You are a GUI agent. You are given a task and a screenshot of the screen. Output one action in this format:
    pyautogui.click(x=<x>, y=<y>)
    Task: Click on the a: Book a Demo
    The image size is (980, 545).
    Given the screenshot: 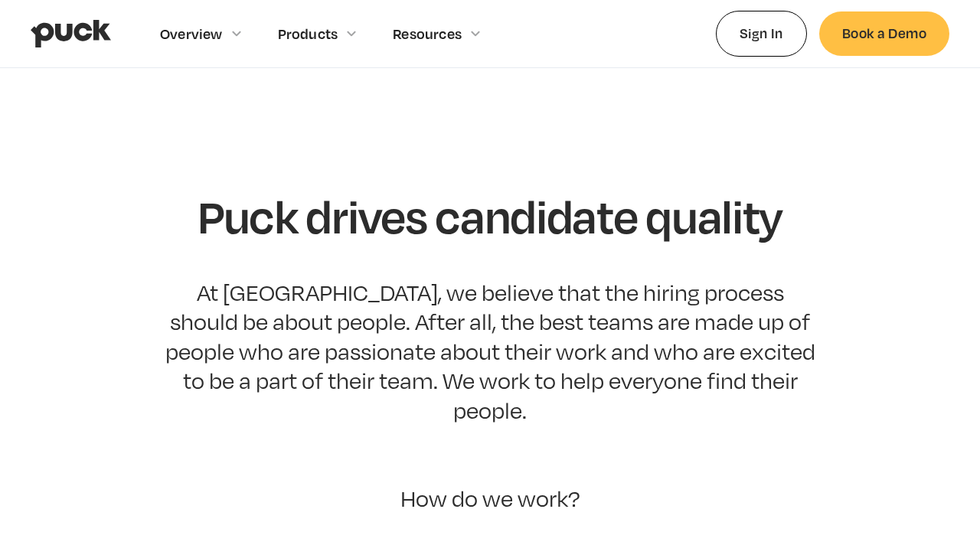 What is the action you would take?
    pyautogui.click(x=885, y=33)
    